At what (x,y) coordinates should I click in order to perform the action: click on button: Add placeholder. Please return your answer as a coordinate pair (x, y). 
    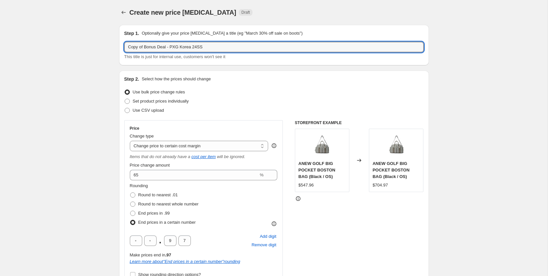
    Looking at the image, I should click on (268, 236).